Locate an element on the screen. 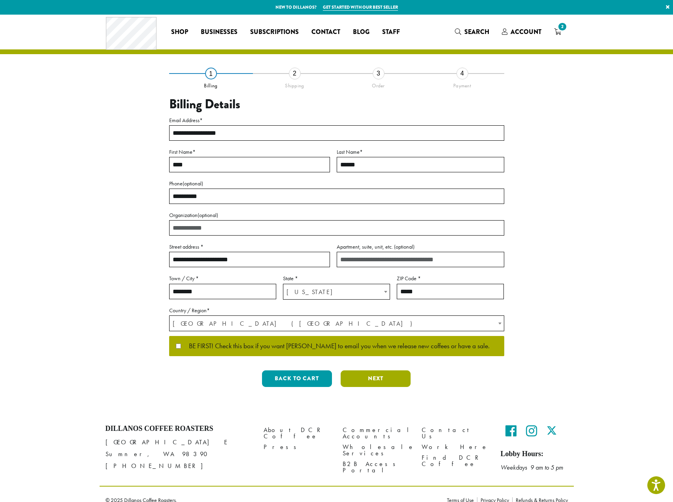  div: Order is located at coordinates (378, 84).